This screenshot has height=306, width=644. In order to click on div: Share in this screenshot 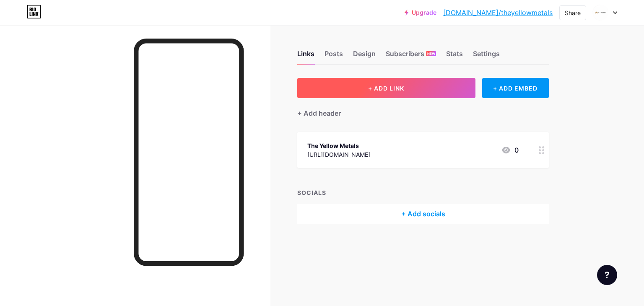, I will do `click(573, 13)`.